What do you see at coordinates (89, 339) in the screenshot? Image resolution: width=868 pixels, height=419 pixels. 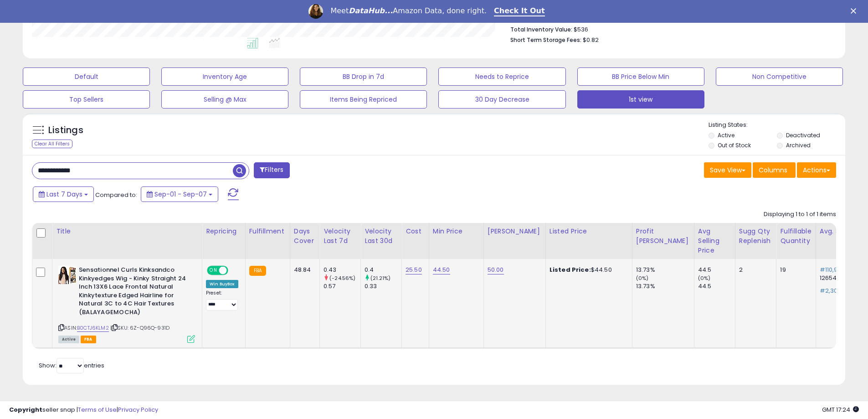 I see `span: FBA` at bounding box center [89, 339].